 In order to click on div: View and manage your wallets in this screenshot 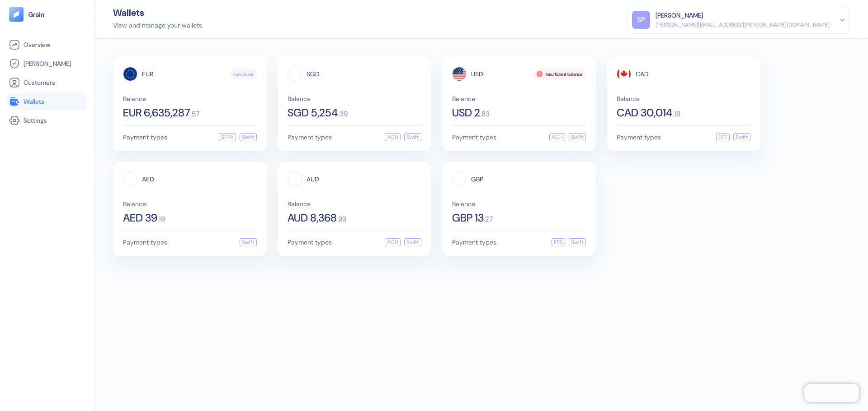, I will do `click(157, 25)`.